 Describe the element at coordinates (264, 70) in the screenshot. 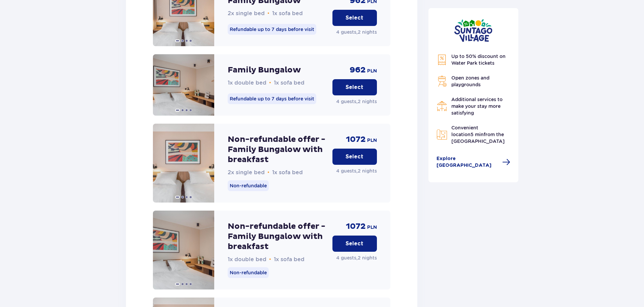

I see `p: Family Bungalow` at that location.